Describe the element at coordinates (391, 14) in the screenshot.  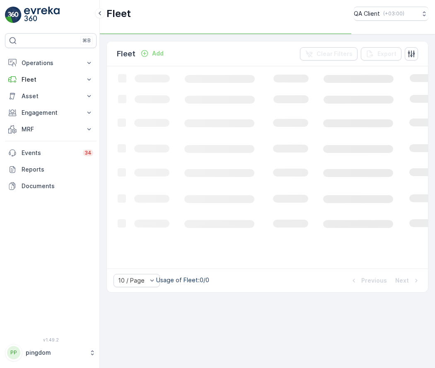
I see `button: QA Client(+03:00)` at that location.